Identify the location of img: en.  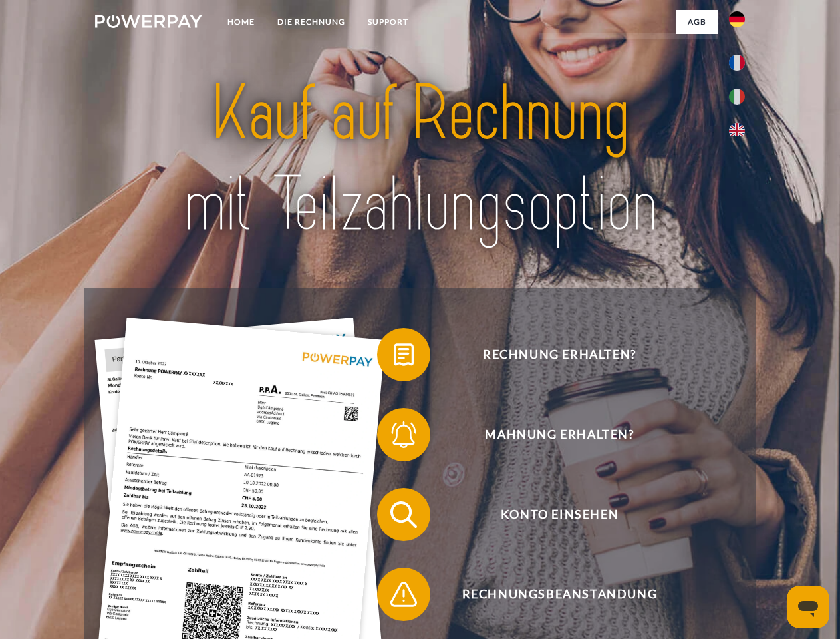
(737, 131).